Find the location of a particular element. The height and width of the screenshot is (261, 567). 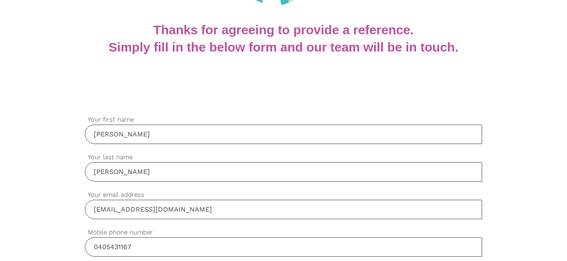

b: Simply fill in the below form and our team will be in touch. is located at coordinates (283, 47).